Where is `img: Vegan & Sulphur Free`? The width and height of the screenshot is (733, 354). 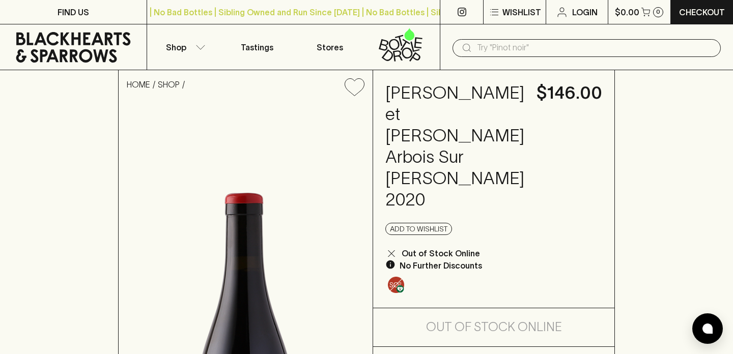
img: Vegan & Sulphur Free is located at coordinates (396, 285).